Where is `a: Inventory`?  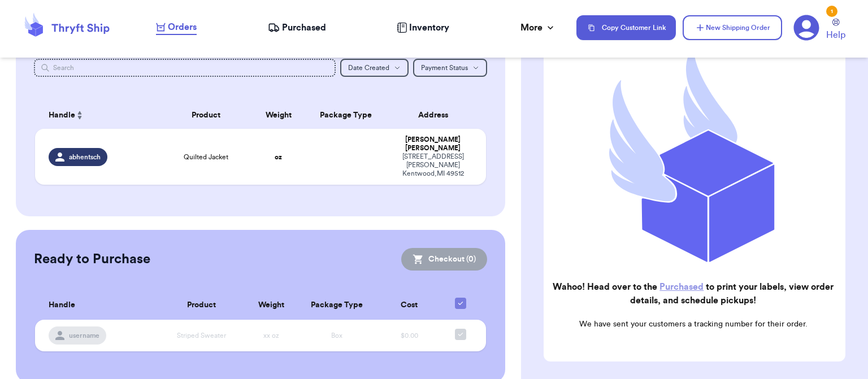
a: Inventory is located at coordinates (423, 28).